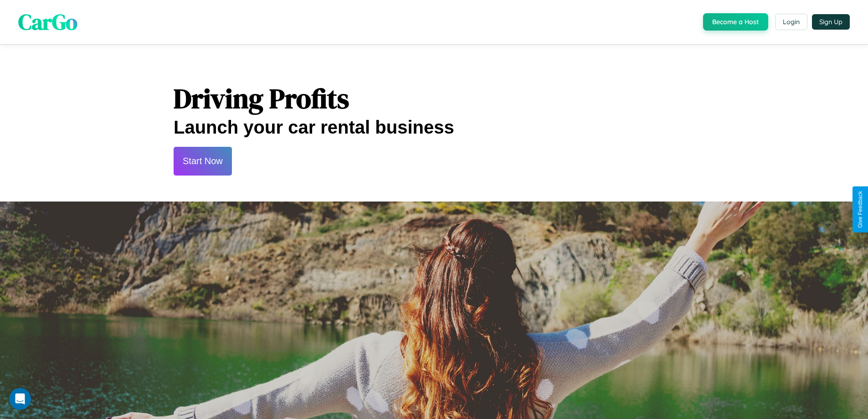 Image resolution: width=868 pixels, height=419 pixels. What do you see at coordinates (791, 22) in the screenshot?
I see `button: Login` at bounding box center [791, 22].